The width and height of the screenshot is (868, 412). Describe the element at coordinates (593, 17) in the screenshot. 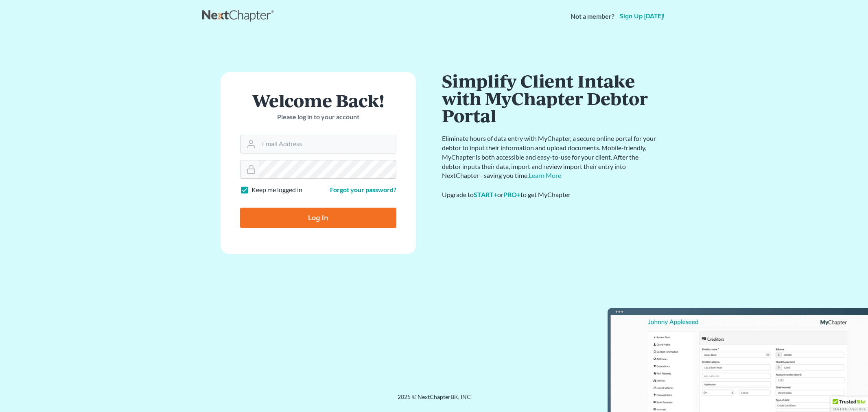

I see `strong: Not a member?` at that location.